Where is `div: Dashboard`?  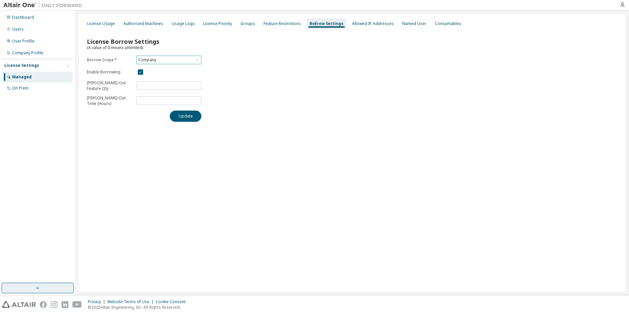 div: Dashboard is located at coordinates (23, 17).